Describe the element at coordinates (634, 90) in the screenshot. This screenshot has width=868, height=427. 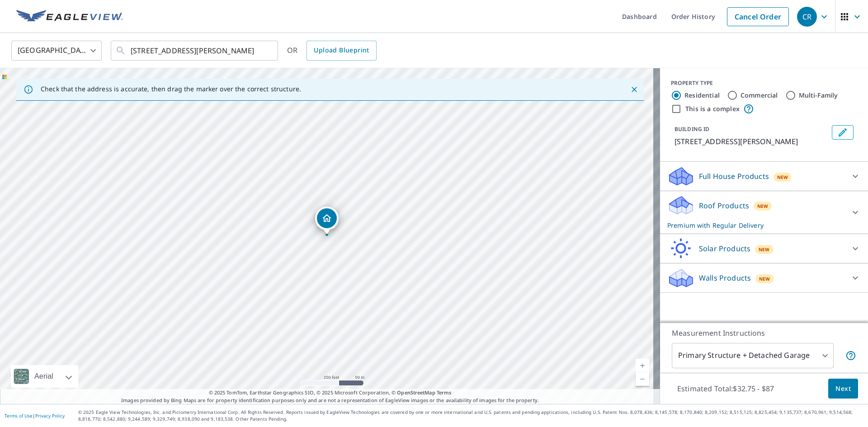
I see `button: Close` at that location.